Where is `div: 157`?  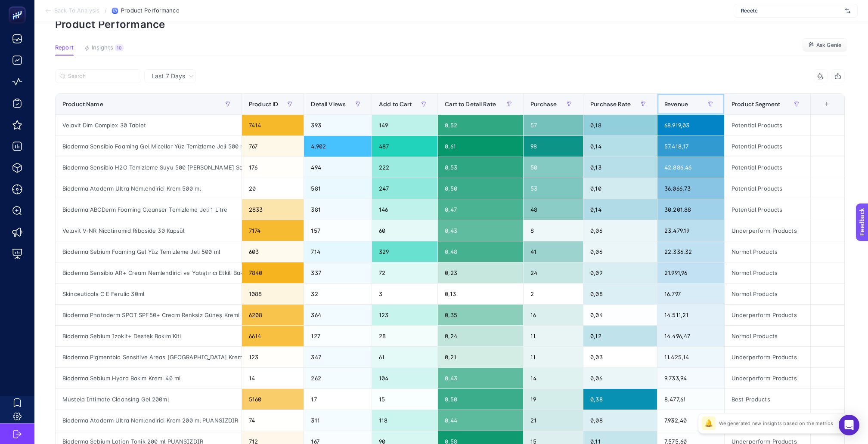 div: 157 is located at coordinates (338, 231).